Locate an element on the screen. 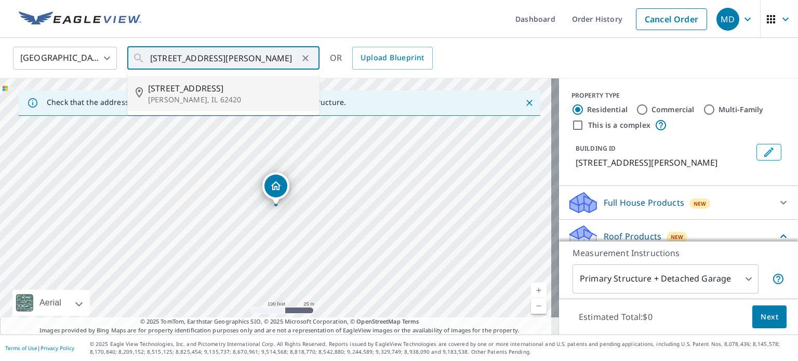  img: EV Logo is located at coordinates (80, 19).